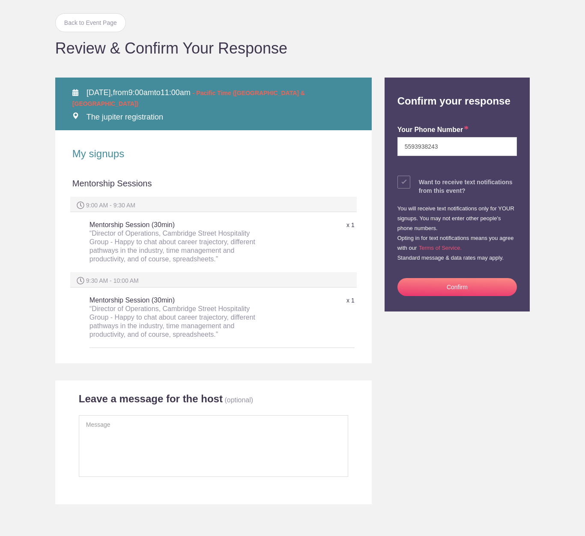 The height and width of the screenshot is (536, 585). Describe the element at coordinates (239, 400) in the screenshot. I see `p: (optional)` at that location.